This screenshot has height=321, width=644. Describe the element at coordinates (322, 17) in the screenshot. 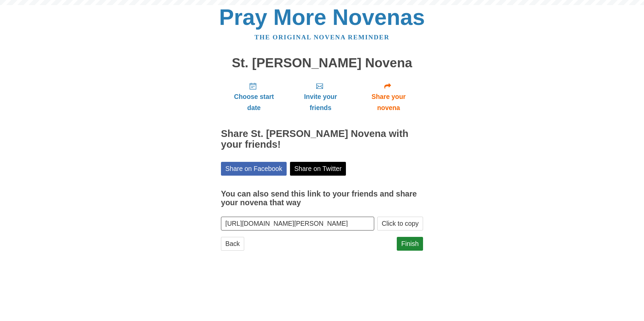

I see `a: Pray More Novenas` at that location.